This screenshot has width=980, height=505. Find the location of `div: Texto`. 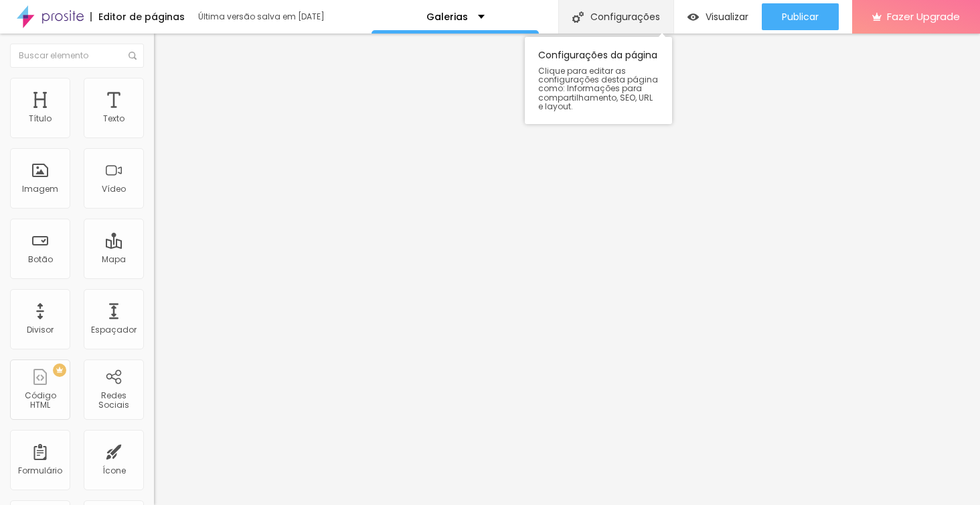

div: Texto is located at coordinates (114, 119).